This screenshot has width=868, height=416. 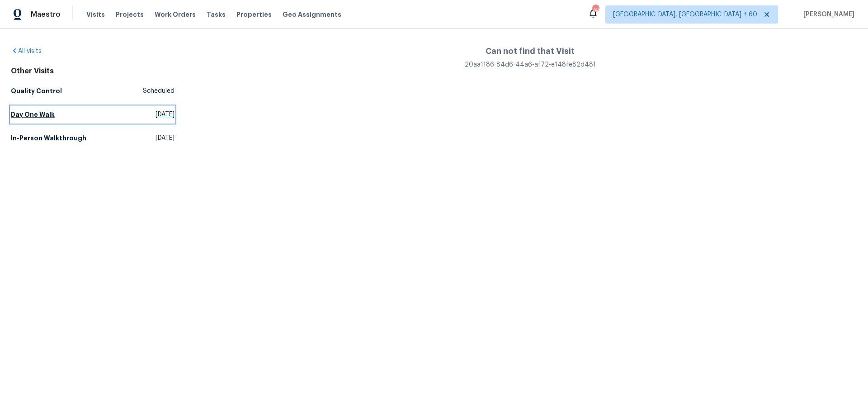 I want to click on span: Scheduled, so click(x=159, y=91).